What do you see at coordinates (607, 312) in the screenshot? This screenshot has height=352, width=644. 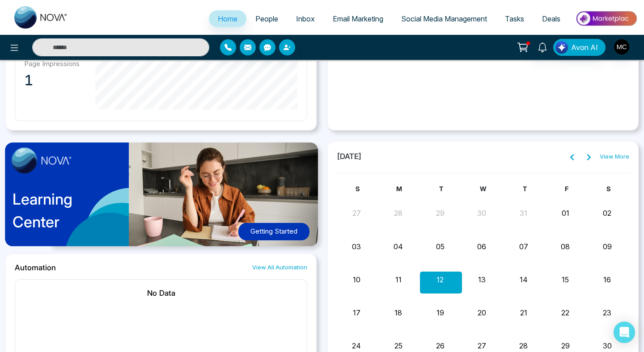 I see `button: 23` at bounding box center [607, 312].